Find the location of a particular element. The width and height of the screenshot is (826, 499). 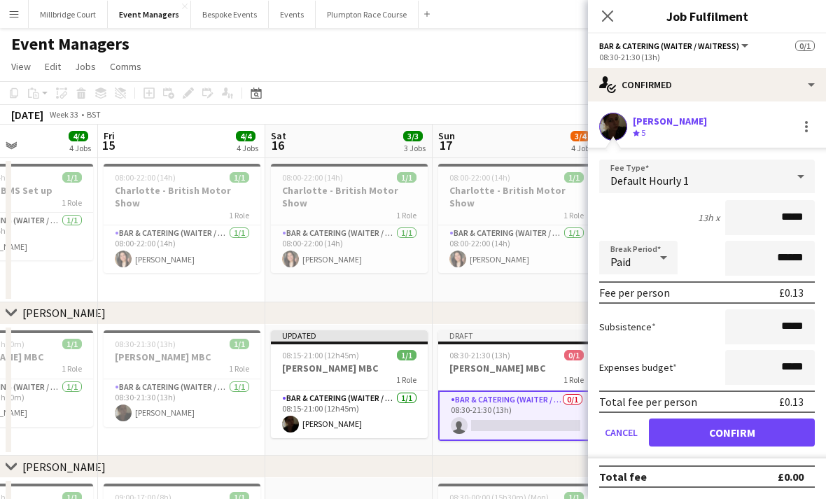

span: 3/3 is located at coordinates (413, 136).